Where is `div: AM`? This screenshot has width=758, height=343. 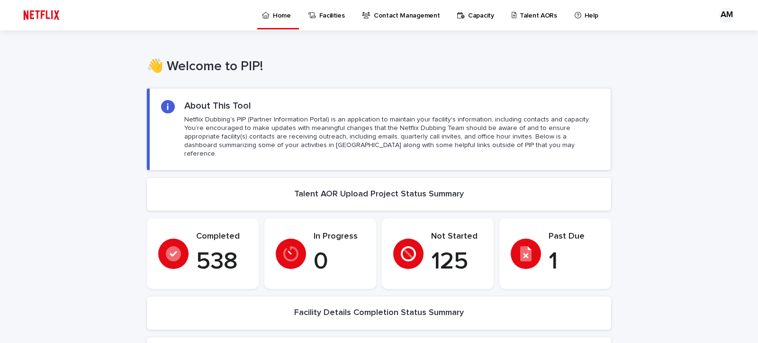
div: AM is located at coordinates (727, 15).